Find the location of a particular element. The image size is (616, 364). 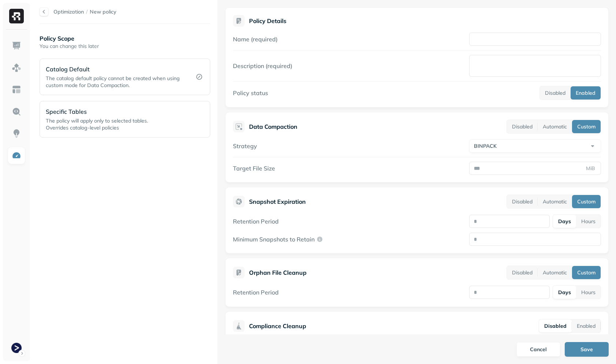

span: Overrides catalog-level policies is located at coordinates (82, 128).